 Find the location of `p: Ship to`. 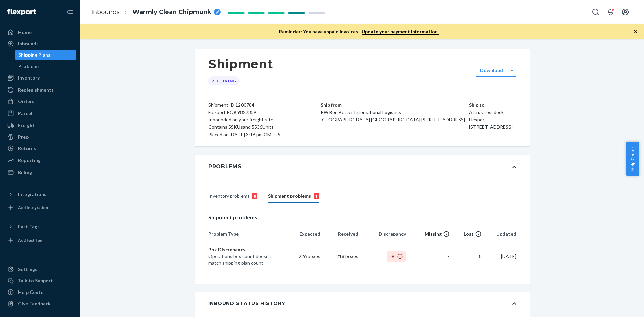

p: Ship to is located at coordinates (493, 105).